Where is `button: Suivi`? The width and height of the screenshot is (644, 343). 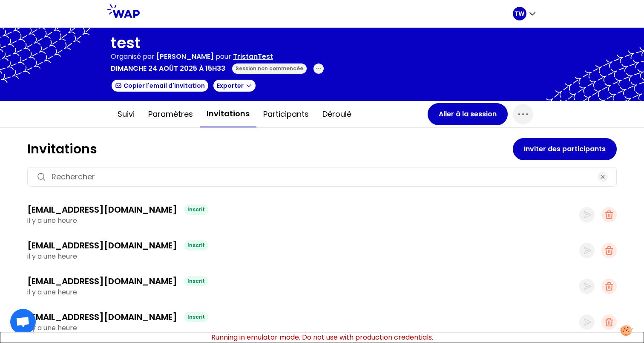
button: Suivi is located at coordinates (126, 114).